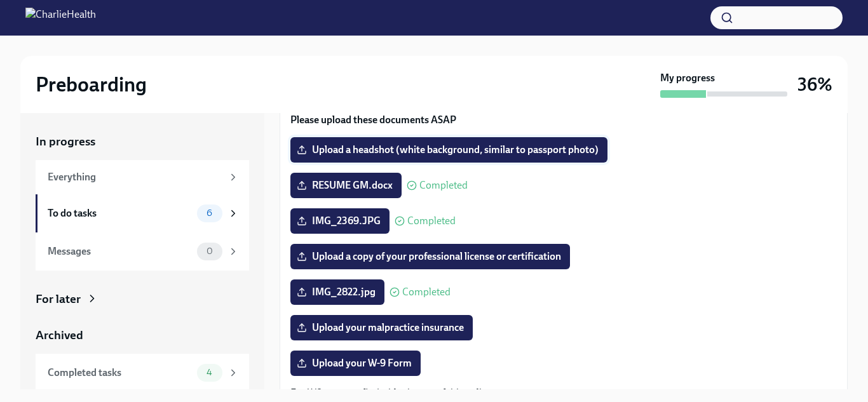 The image size is (868, 402). Describe the element at coordinates (355, 363) in the screenshot. I see `label: Upload your W-9 Form` at that location.